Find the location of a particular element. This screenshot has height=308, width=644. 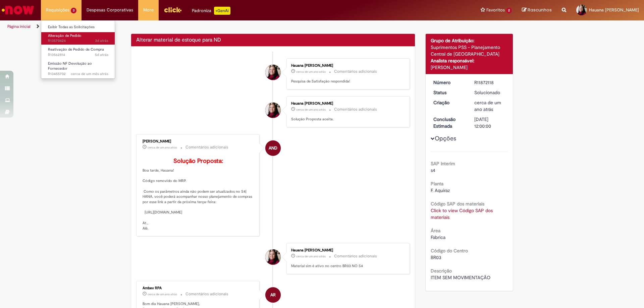

span: More is located at coordinates (148, 10).